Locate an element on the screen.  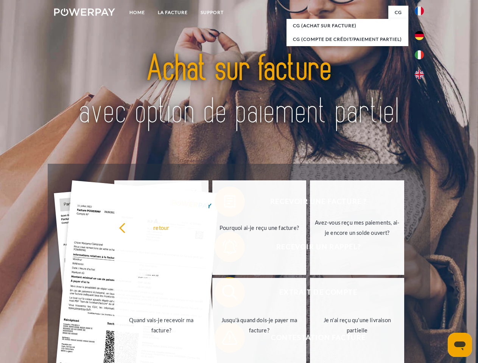
a: Home is located at coordinates (137, 12).